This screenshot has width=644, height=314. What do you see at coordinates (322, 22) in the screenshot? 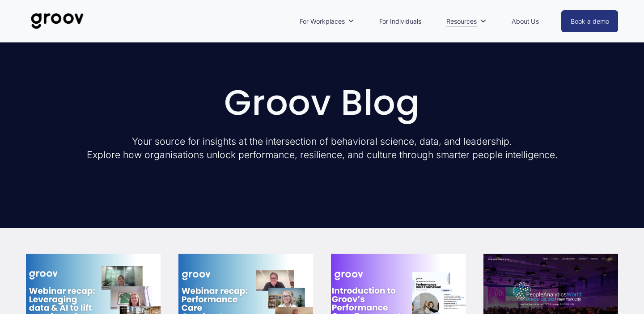
I see `span: For Workplaces` at bounding box center [322, 22].